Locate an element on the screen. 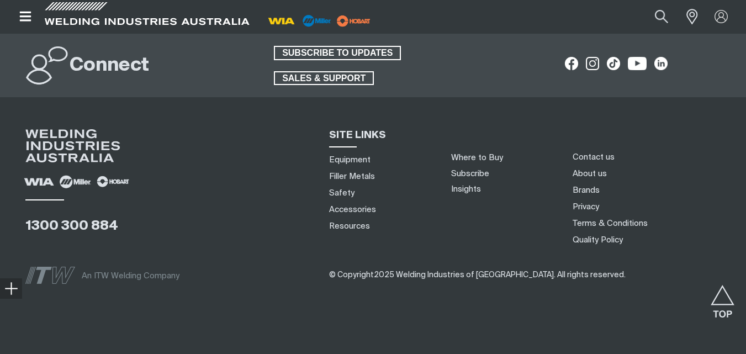  a: Privacy is located at coordinates (586, 207).